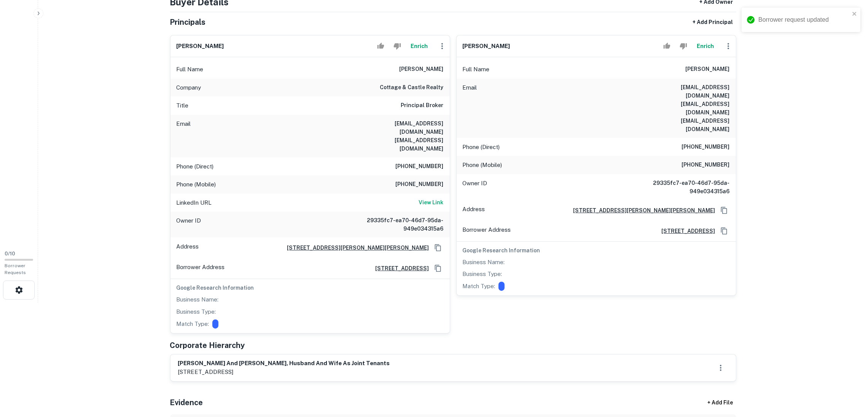  What do you see at coordinates (804, 20) in the screenshot?
I see `div: Borrower request updated` at bounding box center [804, 20].